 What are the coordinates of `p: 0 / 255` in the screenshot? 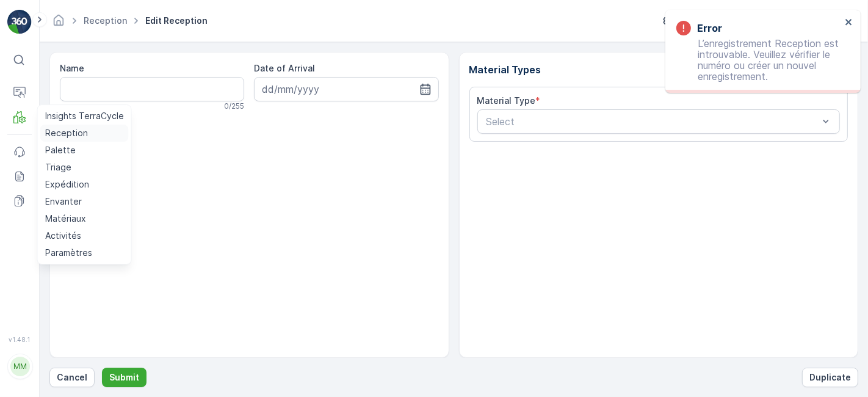 It's located at (234, 106).